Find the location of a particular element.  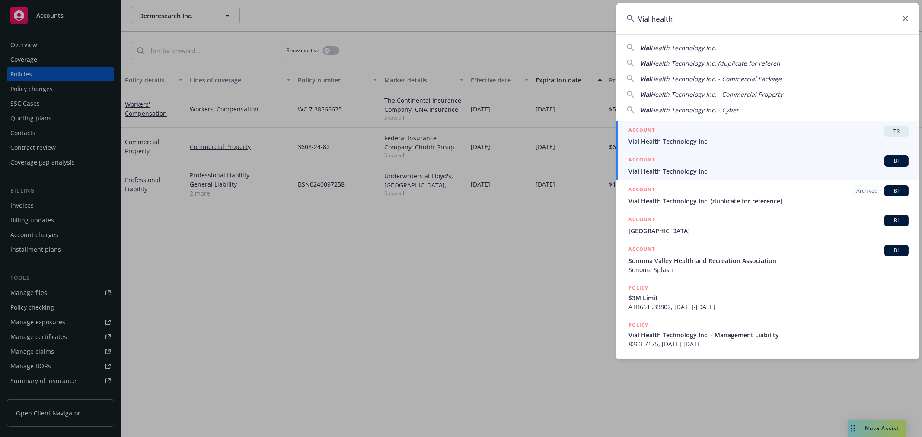

span: Health Technology Inc. (duplicate for referen is located at coordinates (715, 63).